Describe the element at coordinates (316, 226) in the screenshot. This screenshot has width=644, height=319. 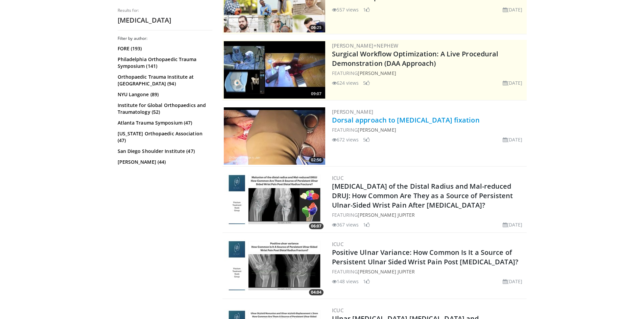
I see `span: 06:07` at that location.